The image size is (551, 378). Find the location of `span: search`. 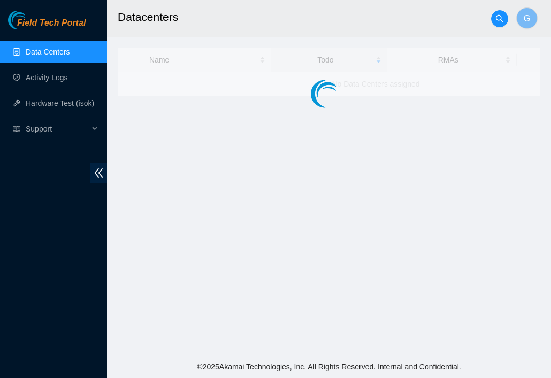

span: search is located at coordinates (500, 19).